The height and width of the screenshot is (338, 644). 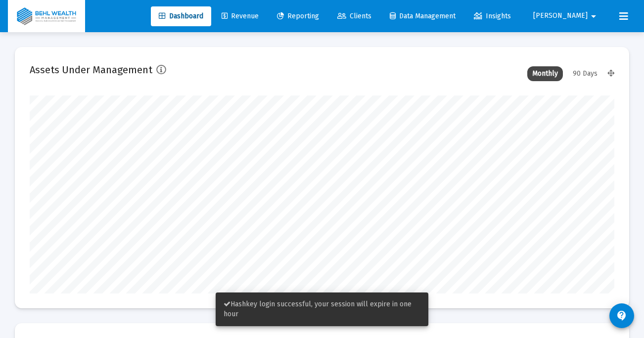 I want to click on mat-icon: arrow_drop_down, so click(x=594, y=16).